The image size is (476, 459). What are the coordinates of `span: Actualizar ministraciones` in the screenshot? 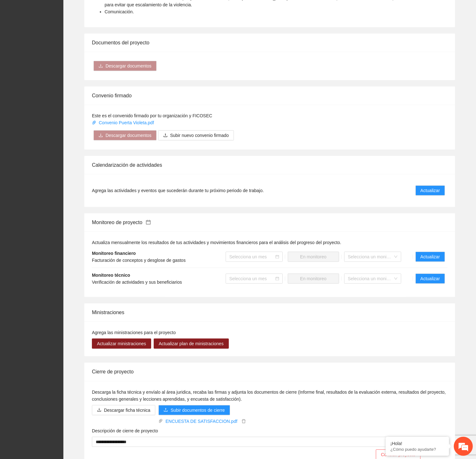 It's located at (121, 344).